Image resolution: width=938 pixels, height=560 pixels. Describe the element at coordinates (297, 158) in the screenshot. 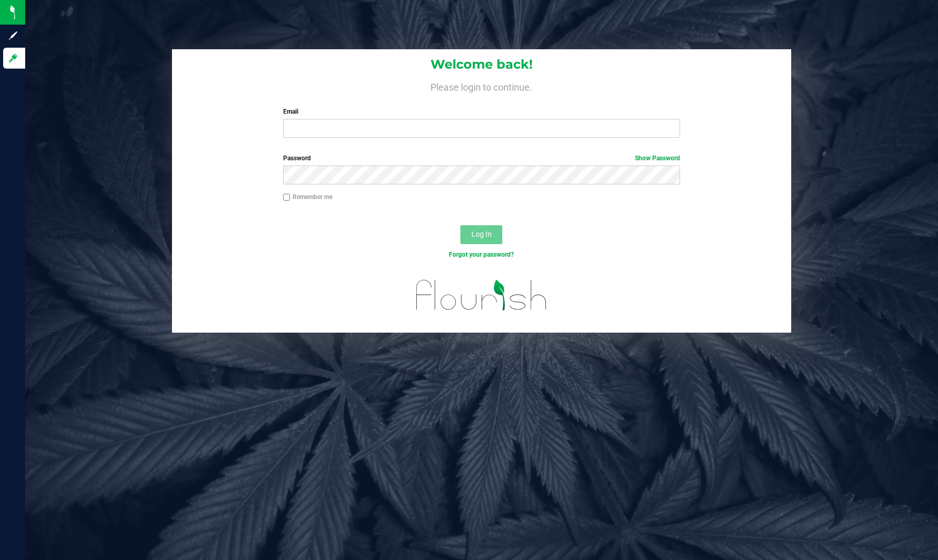

I see `span: Password` at that location.